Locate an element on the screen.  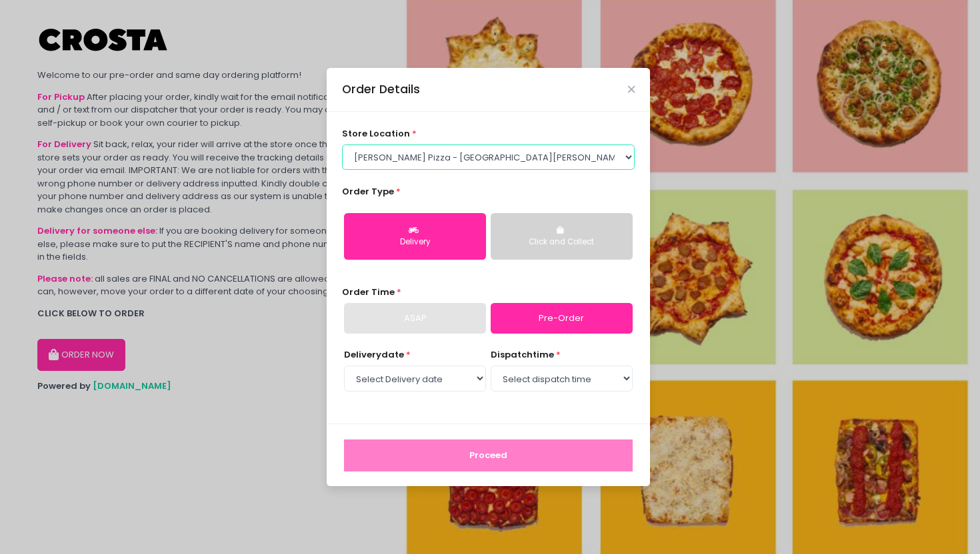
button: Close is located at coordinates (631, 89).